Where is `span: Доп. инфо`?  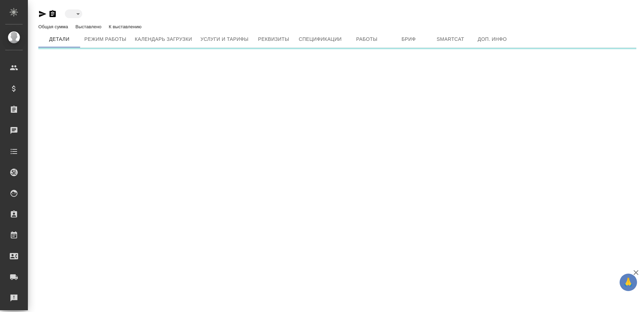 span: Доп. инфо is located at coordinates (493, 39).